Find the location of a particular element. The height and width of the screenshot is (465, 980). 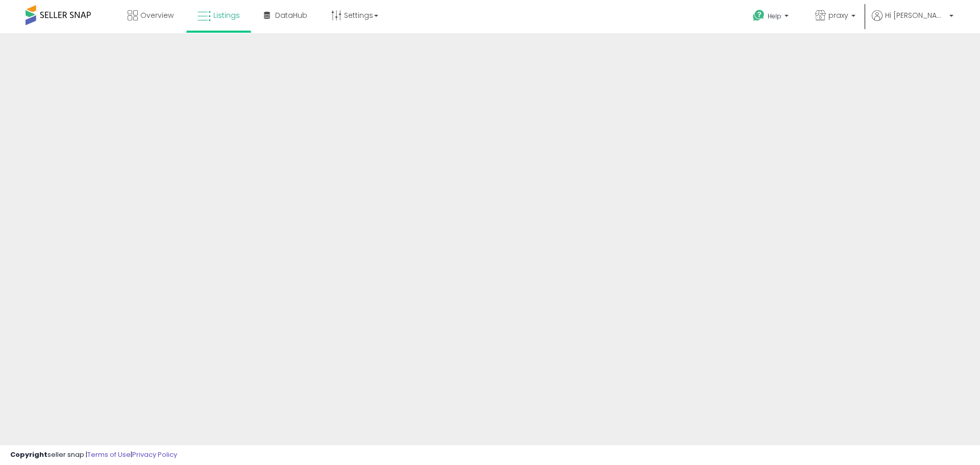

a: Privacy Policy is located at coordinates (154, 455).